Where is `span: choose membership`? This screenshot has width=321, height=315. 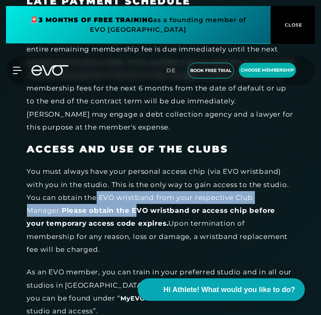 span: choose membership is located at coordinates (267, 70).